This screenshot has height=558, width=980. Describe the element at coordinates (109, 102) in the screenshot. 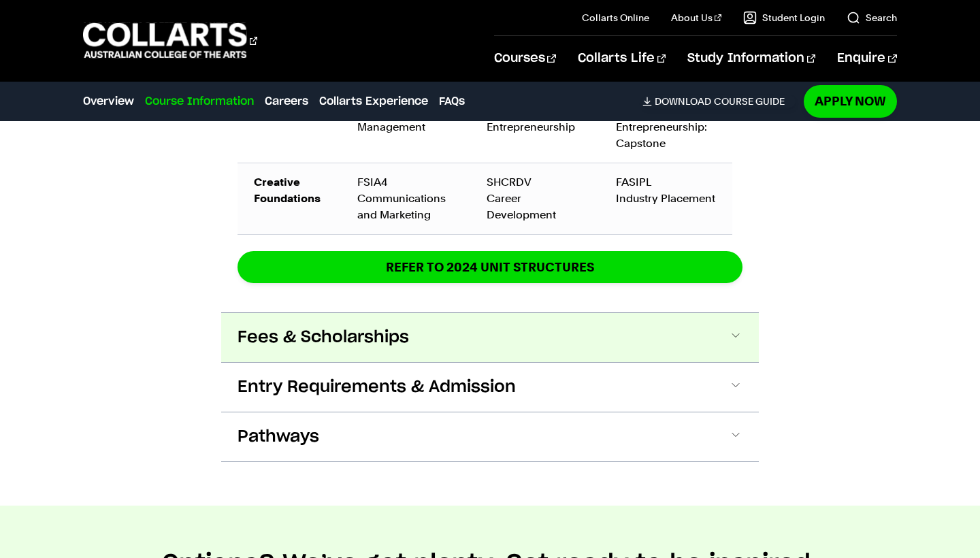

I see `a: Overview` at that location.